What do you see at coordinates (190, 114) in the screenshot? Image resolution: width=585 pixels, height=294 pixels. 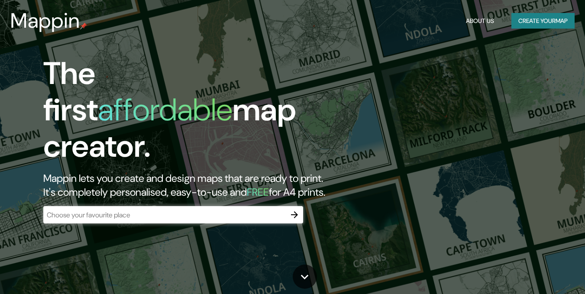 I see `h1: The first map creator.` at bounding box center [190, 114].